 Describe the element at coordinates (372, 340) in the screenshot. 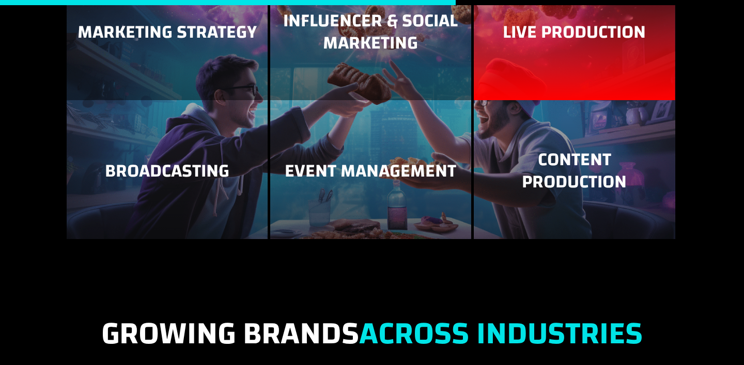

I see `h2: Growing Brands` at that location.